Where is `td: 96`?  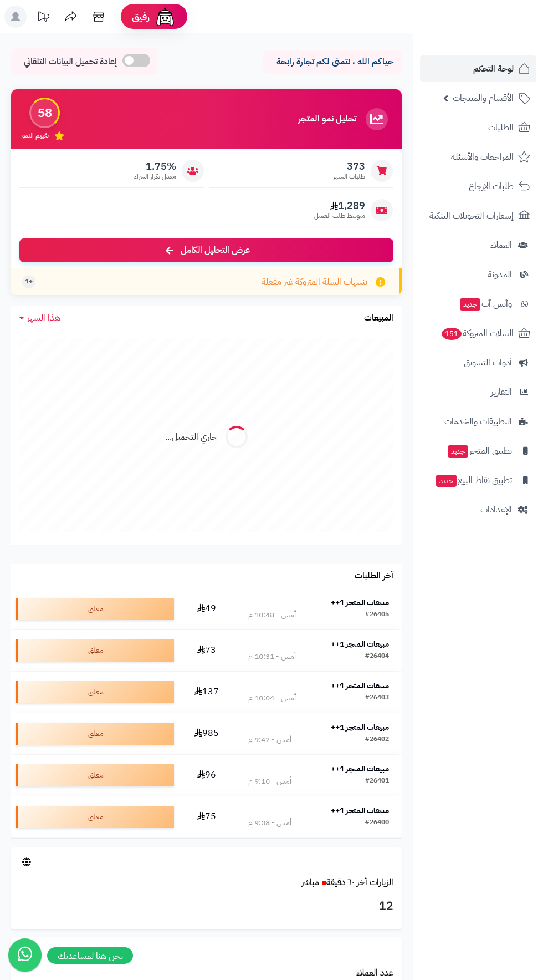 td: 96 is located at coordinates (207, 775).